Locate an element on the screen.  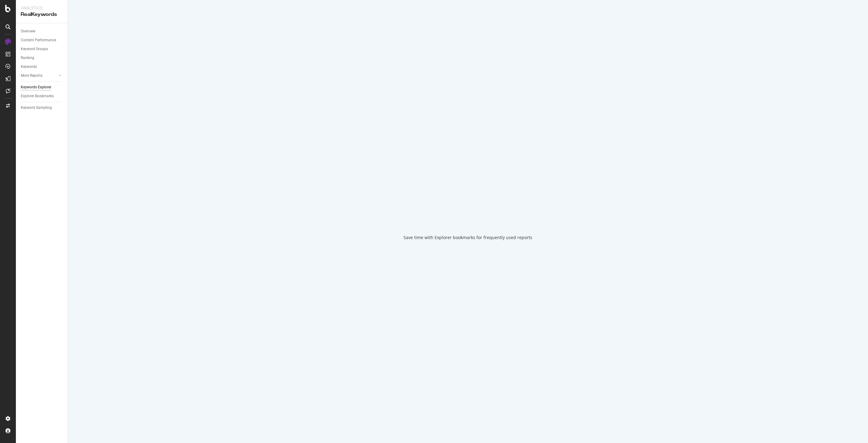
div: Keyword Groups is located at coordinates (34, 49).